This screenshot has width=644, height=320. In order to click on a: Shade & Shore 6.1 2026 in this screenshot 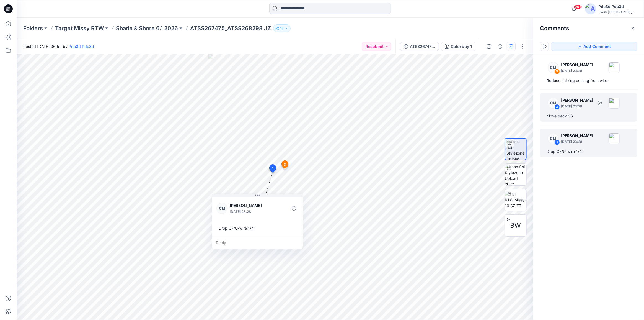, I will do `click(147, 28)`.